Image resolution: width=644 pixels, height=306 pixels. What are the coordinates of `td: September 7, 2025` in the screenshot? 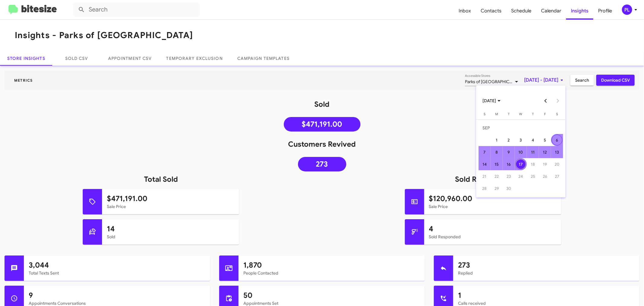 It's located at (484, 152).